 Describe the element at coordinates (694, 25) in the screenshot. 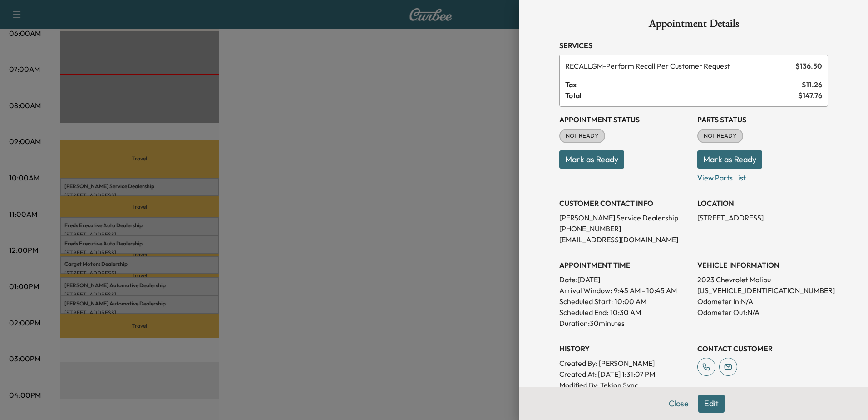

I see `h1: Appointment Details` at that location.